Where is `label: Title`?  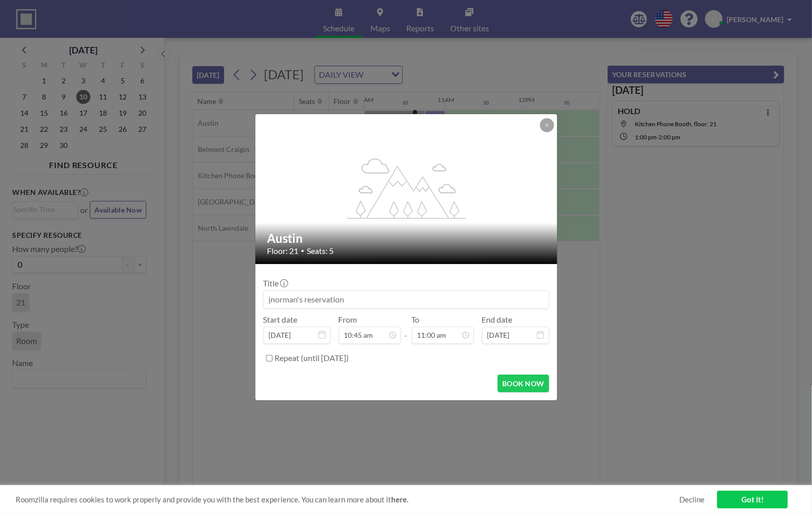
label: Title is located at coordinates (275, 283).